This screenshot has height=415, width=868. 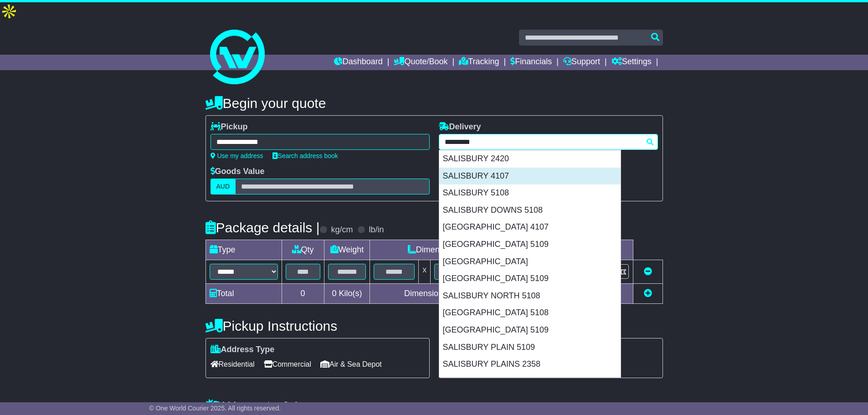 What do you see at coordinates (648, 293) in the screenshot?
I see `a: Add new item` at bounding box center [648, 293].